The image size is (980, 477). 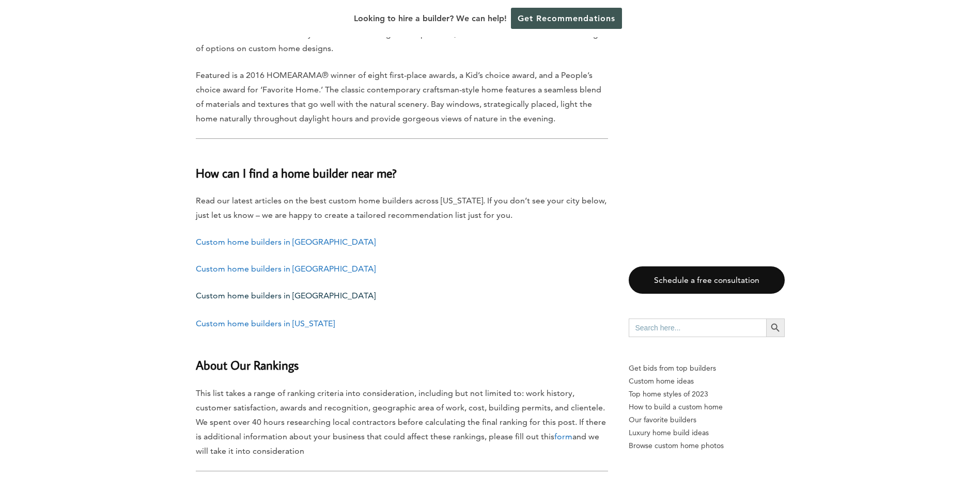 I want to click on input: Search here..., so click(x=697, y=328).